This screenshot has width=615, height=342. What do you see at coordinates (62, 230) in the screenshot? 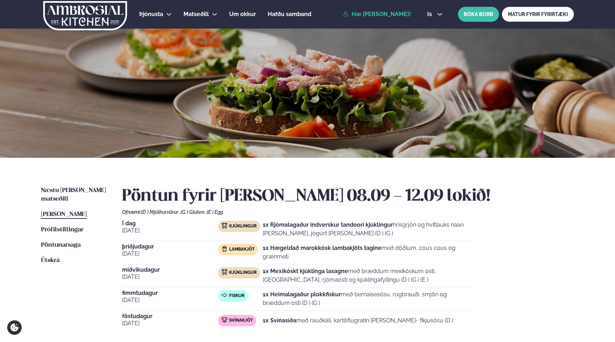
I see `span: Prófílstillingar` at bounding box center [62, 230].